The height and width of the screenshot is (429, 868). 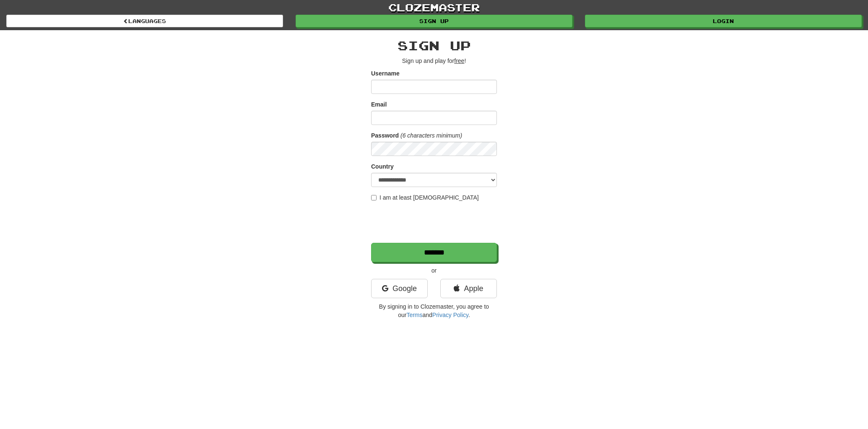 What do you see at coordinates (434, 21) in the screenshot?
I see `a: Sign up` at bounding box center [434, 21].